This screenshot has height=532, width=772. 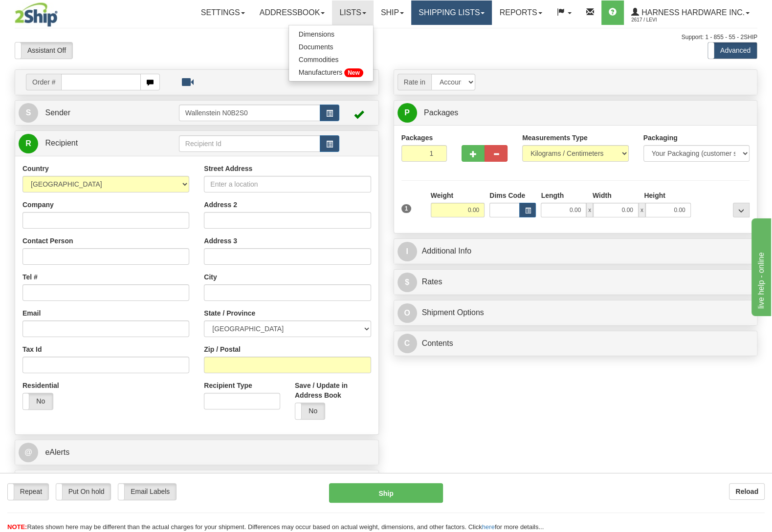 I want to click on span: Rate in, so click(x=414, y=82).